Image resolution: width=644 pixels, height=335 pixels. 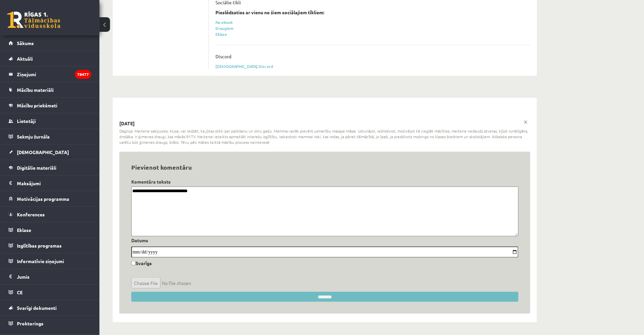 I want to click on strong: Pieslēdzaties ar vienu no šiem sociālajiem tīkliem:, so click(x=270, y=12).